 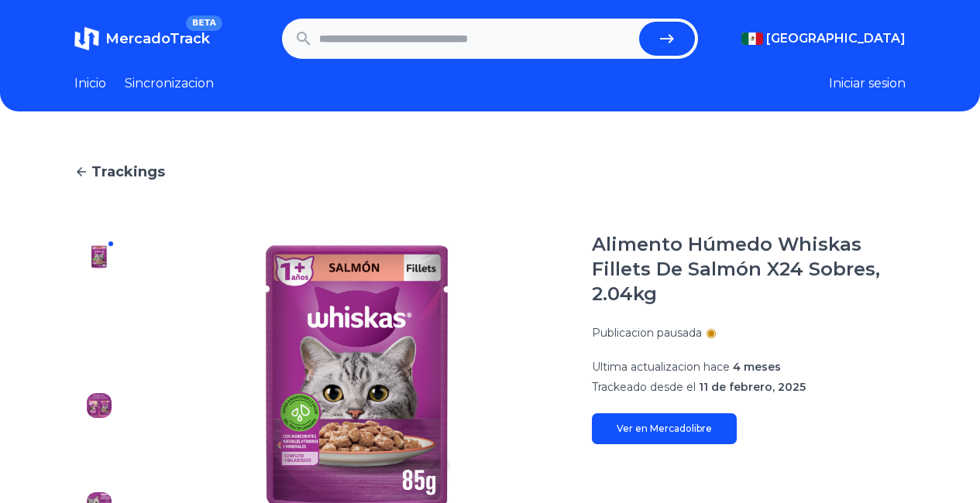 What do you see at coordinates (142, 39) in the screenshot?
I see `a: MercadoTrackBETA` at bounding box center [142, 39].